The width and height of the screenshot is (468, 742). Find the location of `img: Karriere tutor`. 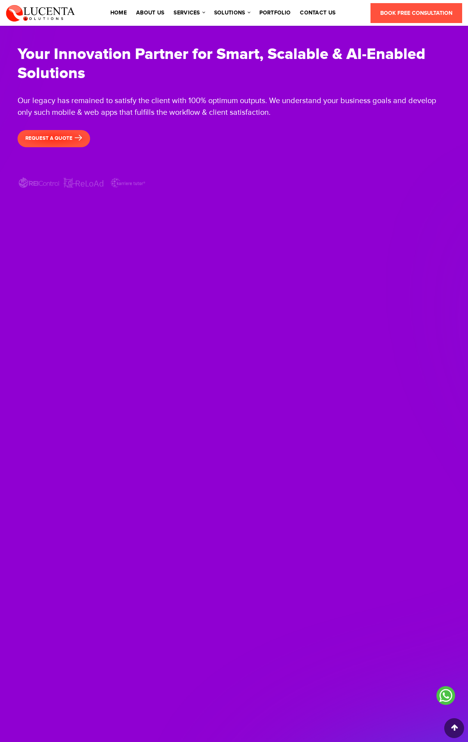

img: Karriere tutor is located at coordinates (128, 183).